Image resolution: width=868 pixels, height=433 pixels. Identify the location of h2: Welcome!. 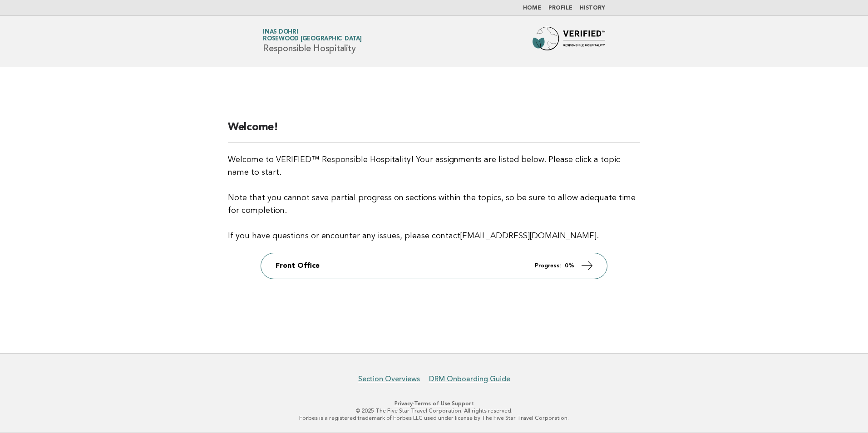
(434, 131).